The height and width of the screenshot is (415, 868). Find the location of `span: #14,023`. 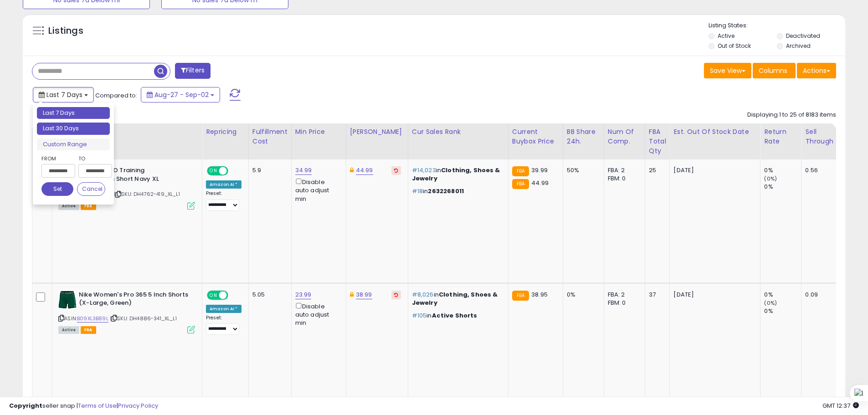

span: #14,023 is located at coordinates (423, 170).